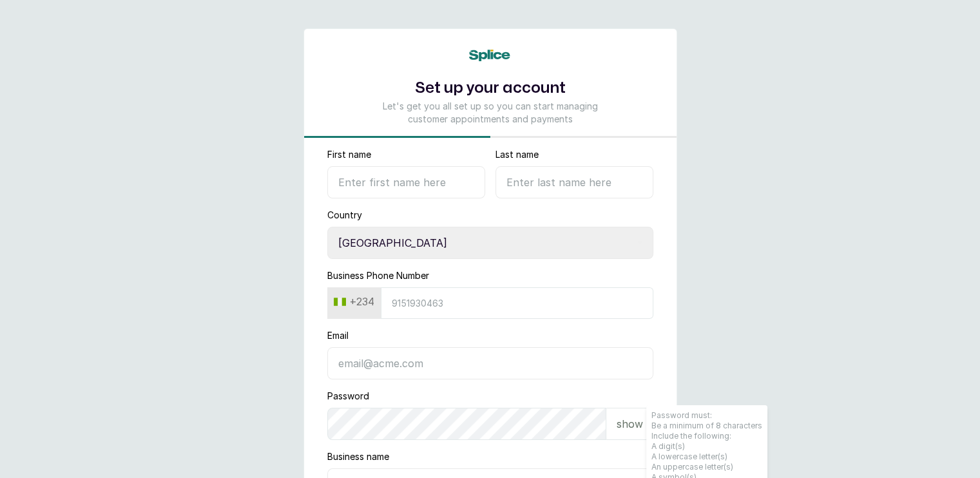  Describe the element at coordinates (349, 155) in the screenshot. I see `label: First name` at that location.